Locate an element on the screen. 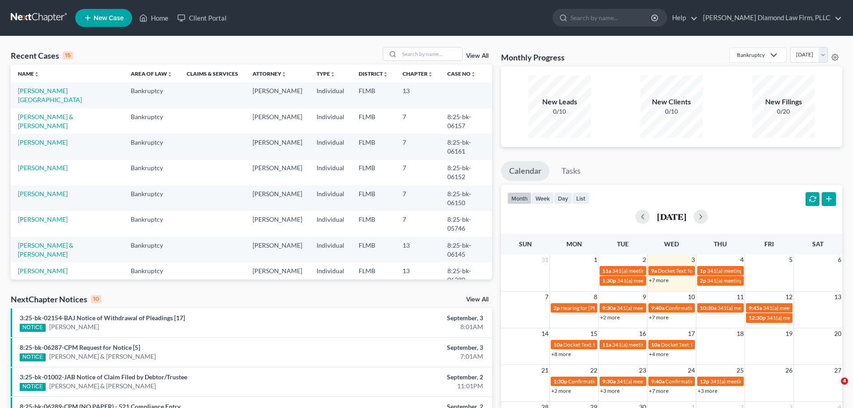 This screenshot has width=853, height=408. div: 0/10 is located at coordinates (560, 111).